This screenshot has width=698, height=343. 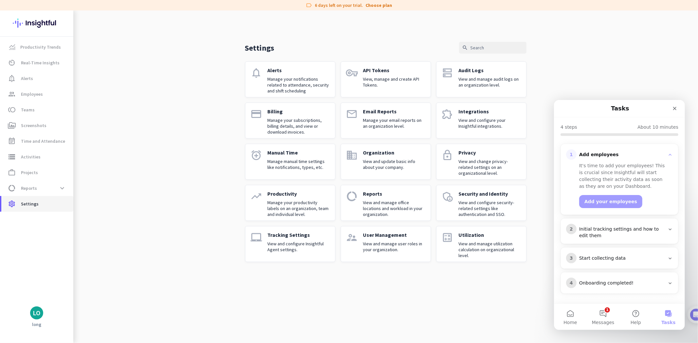 I want to click on span: Activities, so click(x=31, y=157).